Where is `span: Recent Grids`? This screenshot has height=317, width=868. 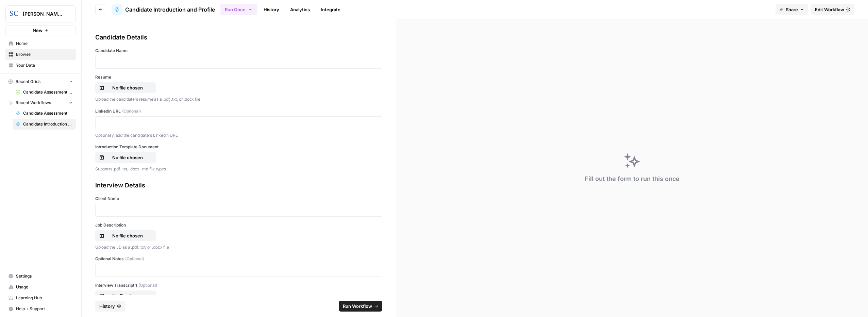
span: Recent Grids is located at coordinates (28, 82).